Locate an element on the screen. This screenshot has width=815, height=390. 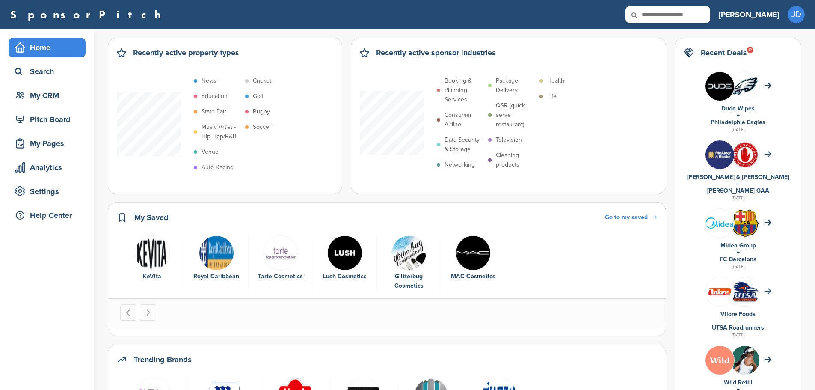
img: Data?1415807379 is located at coordinates (745, 86).